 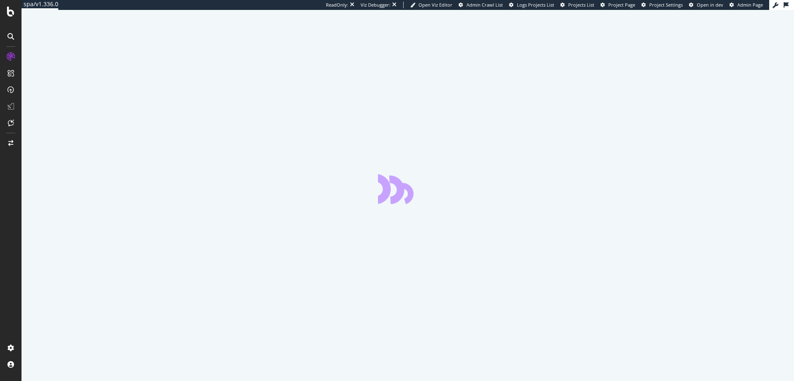 I want to click on span: Logs Projects List, so click(x=536, y=5).